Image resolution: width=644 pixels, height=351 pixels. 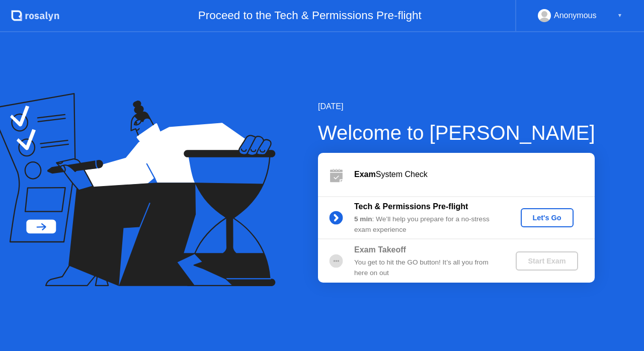 I want to click on b: Tech & Permissions Pre-flight, so click(x=411, y=206).